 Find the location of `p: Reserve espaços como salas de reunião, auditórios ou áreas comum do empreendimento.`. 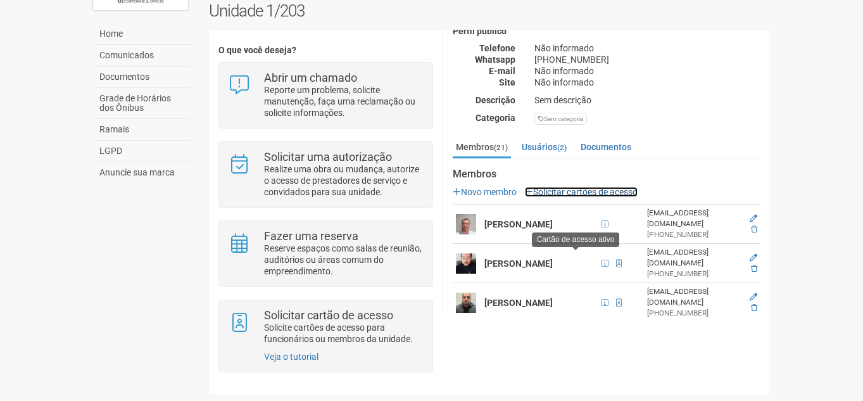

p: Reserve espaços como salas de reunião, auditórios ou áreas comum do empreendimento. is located at coordinates (343, 260).